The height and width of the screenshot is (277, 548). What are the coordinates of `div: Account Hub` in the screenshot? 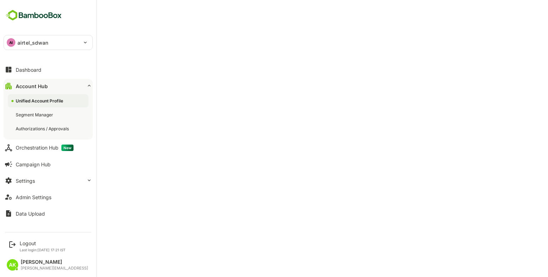 It's located at (32, 86).